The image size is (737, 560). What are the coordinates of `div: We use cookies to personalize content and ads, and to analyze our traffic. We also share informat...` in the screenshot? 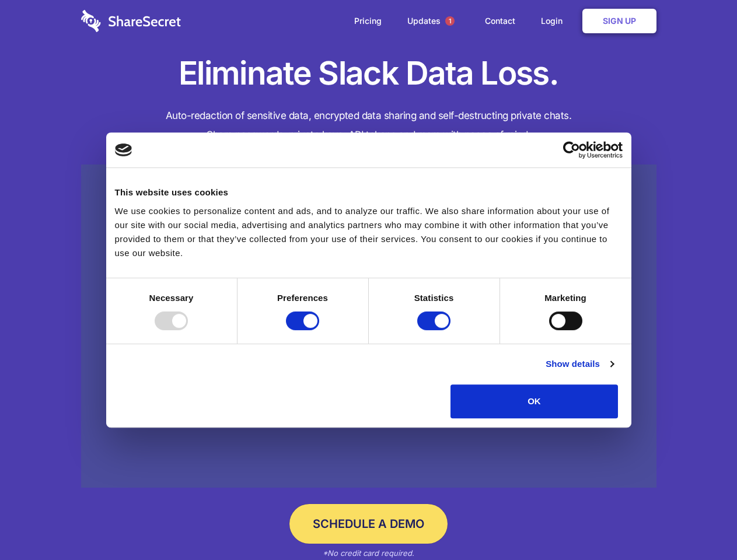 It's located at (368, 232).